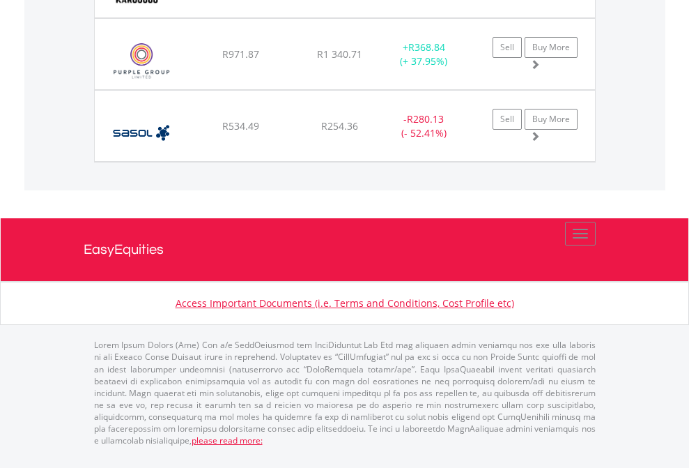 The width and height of the screenshot is (689, 468). Describe the element at coordinates (141, 61) in the screenshot. I see `img: EQU.ZA.PPE.png` at that location.